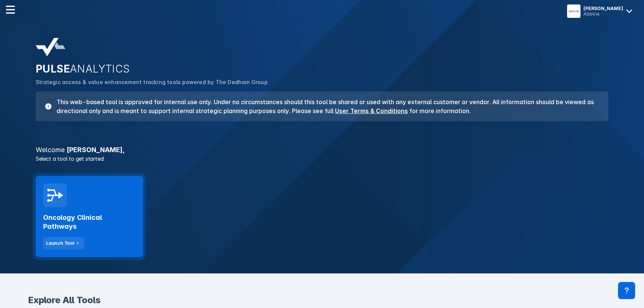 Image resolution: width=644 pixels, height=308 pixels. Describe the element at coordinates (602, 14) in the screenshot. I see `div: AbbVie` at that location.